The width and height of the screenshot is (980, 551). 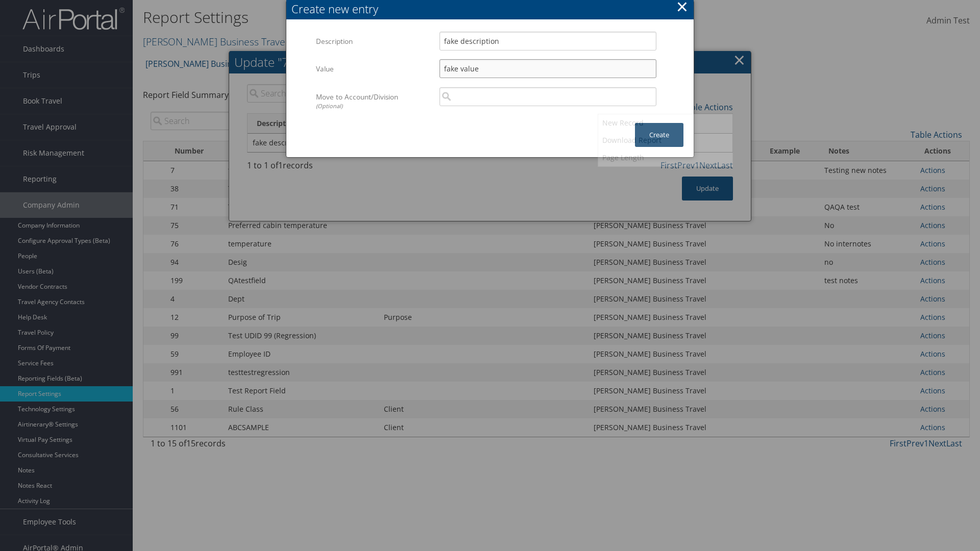 What do you see at coordinates (665, 123) in the screenshot?
I see `a: New Record` at bounding box center [665, 123].